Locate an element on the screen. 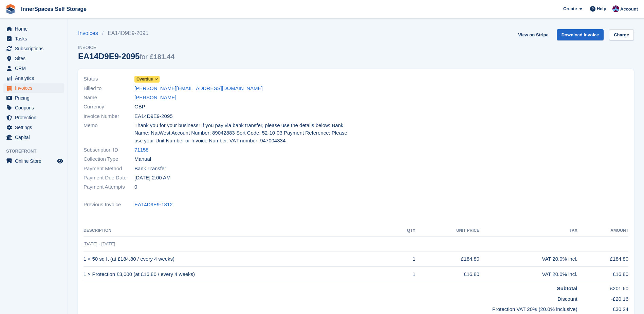 Image resolution: width=644 pixels, height=314 pixels. span: GBP is located at coordinates (140, 107).